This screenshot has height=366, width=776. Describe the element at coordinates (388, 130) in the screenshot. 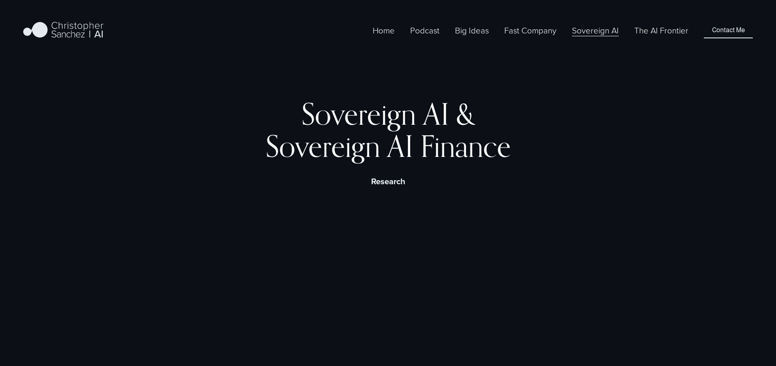

I see `h2: Sovereign AI & Sovereign AI Finance` at that location.